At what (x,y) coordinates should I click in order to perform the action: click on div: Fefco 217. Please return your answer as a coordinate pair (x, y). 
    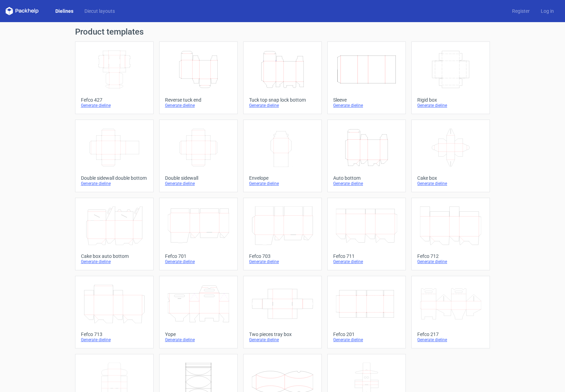
    Looking at the image, I should click on (450, 335).